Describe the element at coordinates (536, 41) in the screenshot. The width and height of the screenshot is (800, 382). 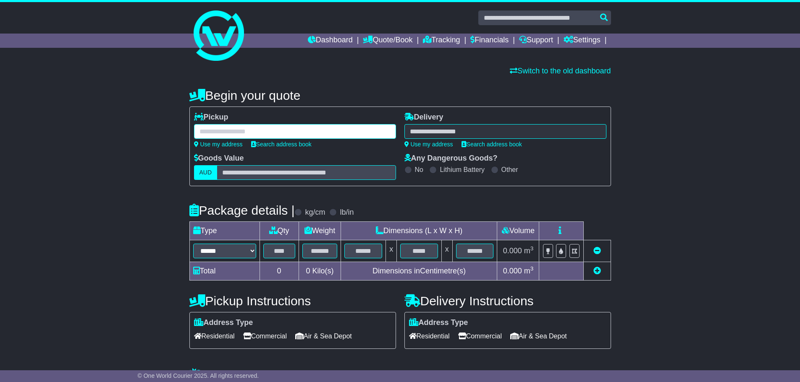
I see `a: Support` at that location.